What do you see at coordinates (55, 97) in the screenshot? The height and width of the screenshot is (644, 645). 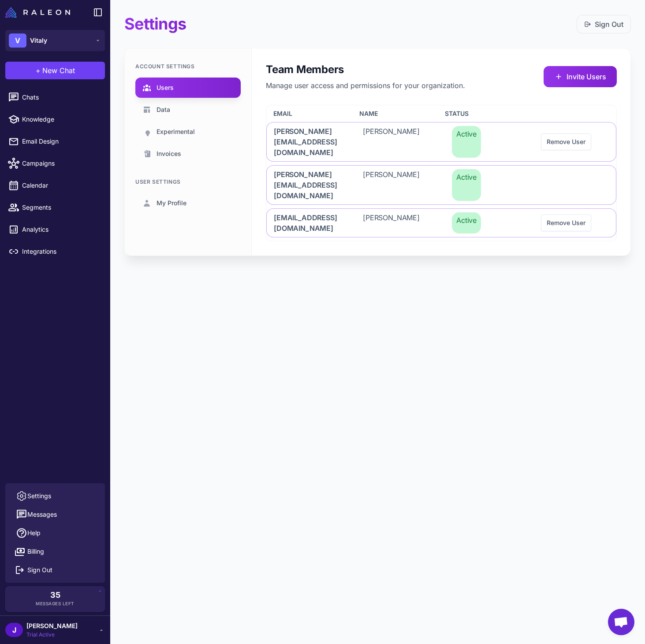 I see `a: Chats` at bounding box center [55, 97].